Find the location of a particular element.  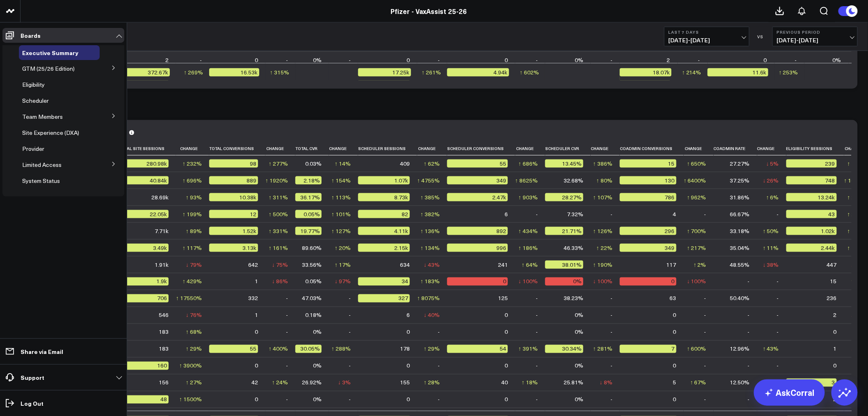

div: ↑ 20% is located at coordinates (343, 248).